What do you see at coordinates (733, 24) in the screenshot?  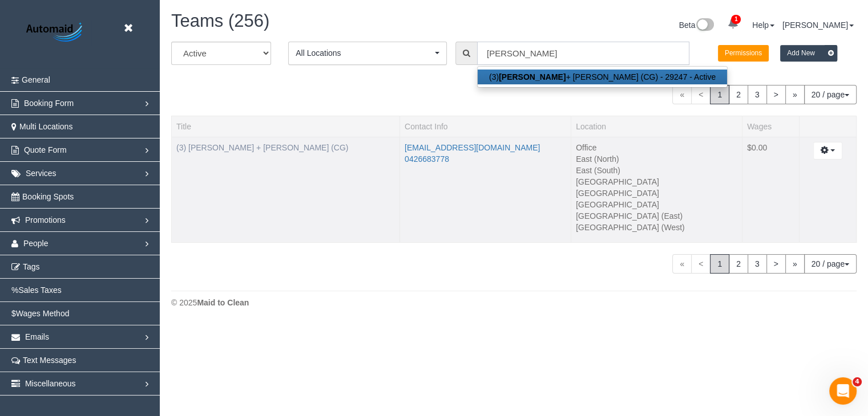 I see `a: 1` at bounding box center [733, 24].